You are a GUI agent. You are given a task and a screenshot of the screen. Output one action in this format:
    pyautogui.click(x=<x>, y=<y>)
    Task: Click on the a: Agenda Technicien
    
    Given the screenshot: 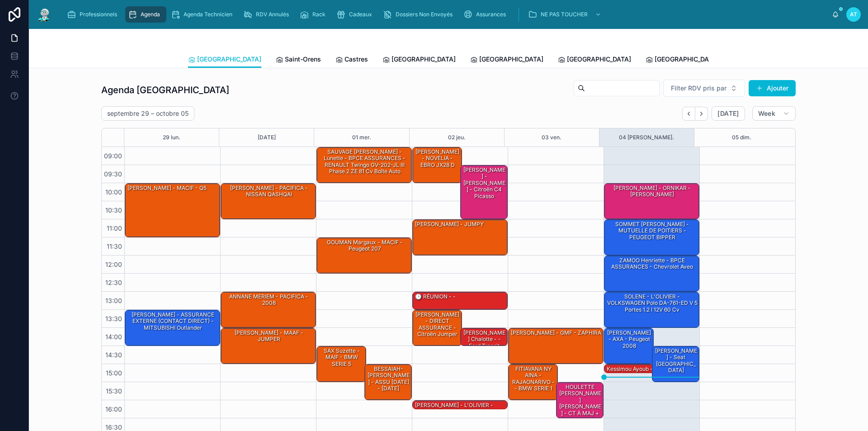 What is the action you would take?
    pyautogui.click(x=204, y=15)
    